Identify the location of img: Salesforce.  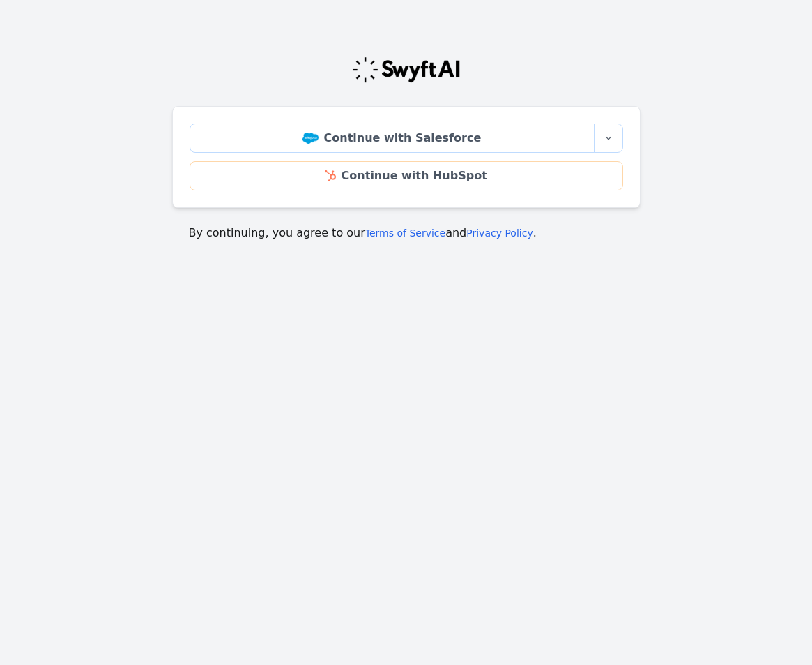
(310, 138).